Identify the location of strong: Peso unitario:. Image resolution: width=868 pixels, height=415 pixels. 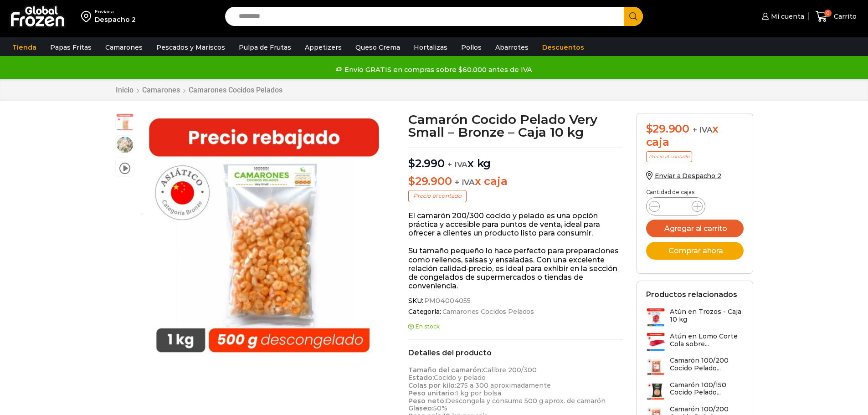
(432, 393).